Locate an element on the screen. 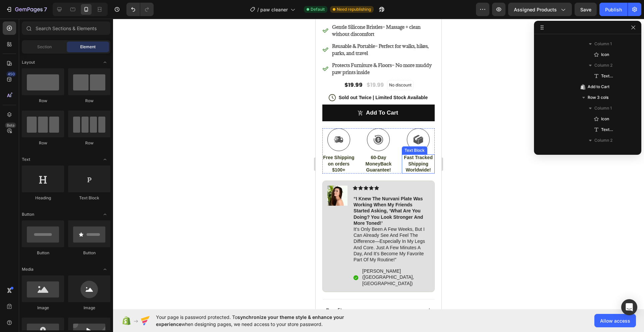 The width and height of the screenshot is (644, 332). button: Publish is located at coordinates (613, 9).